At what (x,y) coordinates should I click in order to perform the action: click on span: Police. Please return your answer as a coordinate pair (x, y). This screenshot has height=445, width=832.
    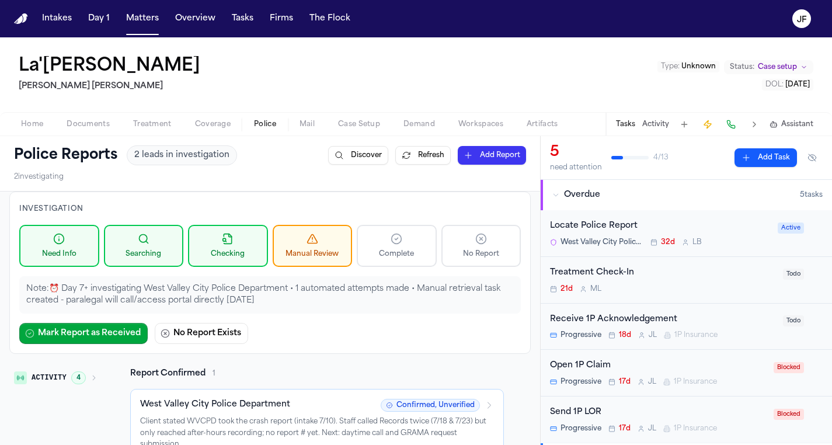
    Looking at the image, I should click on (265, 124).